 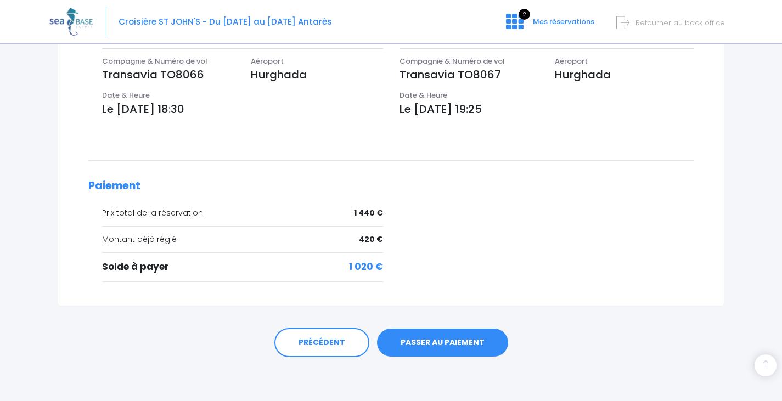 What do you see at coordinates (366, 267) in the screenshot?
I see `span: 1 020 €` at bounding box center [366, 267].